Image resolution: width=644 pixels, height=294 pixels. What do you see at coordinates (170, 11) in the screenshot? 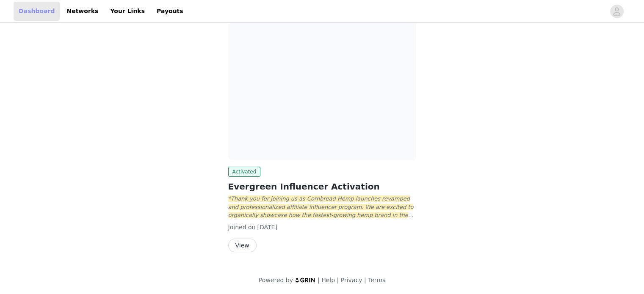
I see `a: Payouts` at bounding box center [170, 11].